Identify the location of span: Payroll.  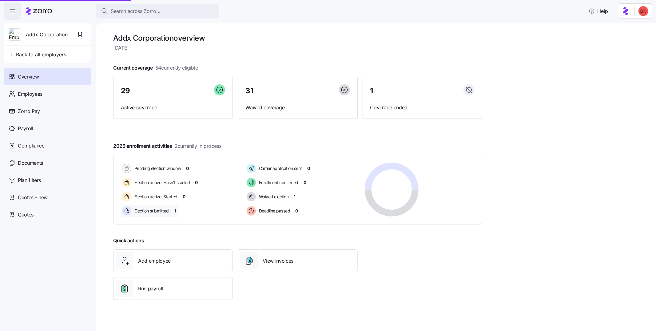
(26, 128).